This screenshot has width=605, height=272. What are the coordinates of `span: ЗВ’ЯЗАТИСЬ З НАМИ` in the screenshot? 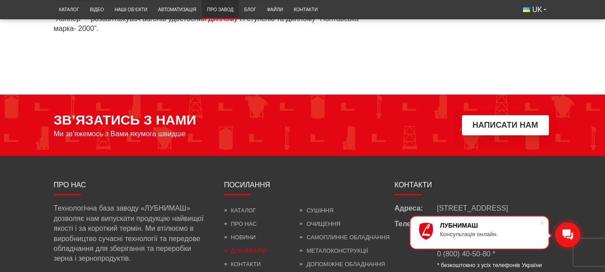 It's located at (125, 120).